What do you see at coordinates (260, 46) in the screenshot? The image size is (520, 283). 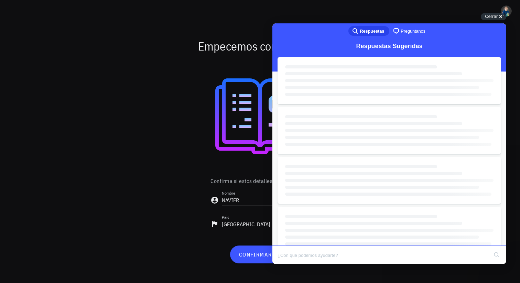 I see `div: Empecemos con lo básico` at bounding box center [260, 46].